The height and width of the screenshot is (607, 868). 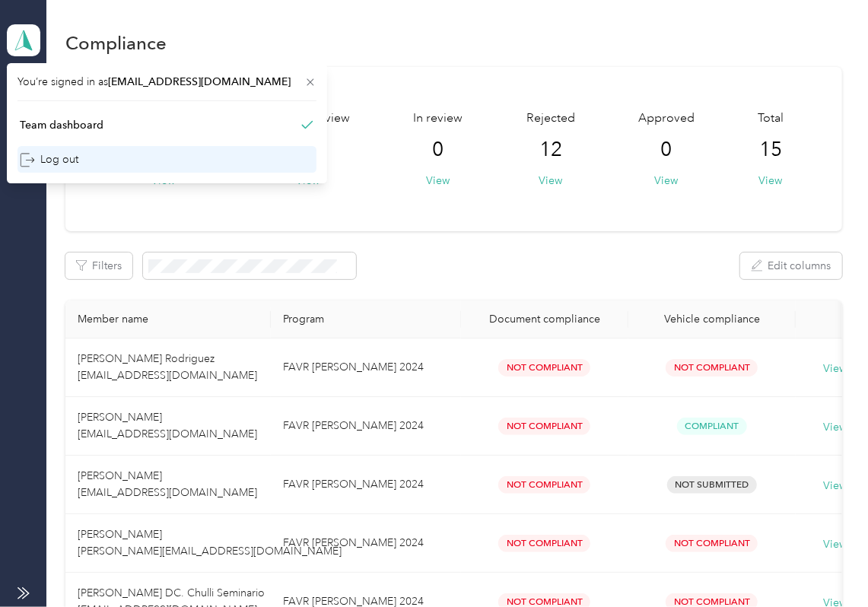 What do you see at coordinates (366, 320) in the screenshot?
I see `th: Program` at bounding box center [366, 320].